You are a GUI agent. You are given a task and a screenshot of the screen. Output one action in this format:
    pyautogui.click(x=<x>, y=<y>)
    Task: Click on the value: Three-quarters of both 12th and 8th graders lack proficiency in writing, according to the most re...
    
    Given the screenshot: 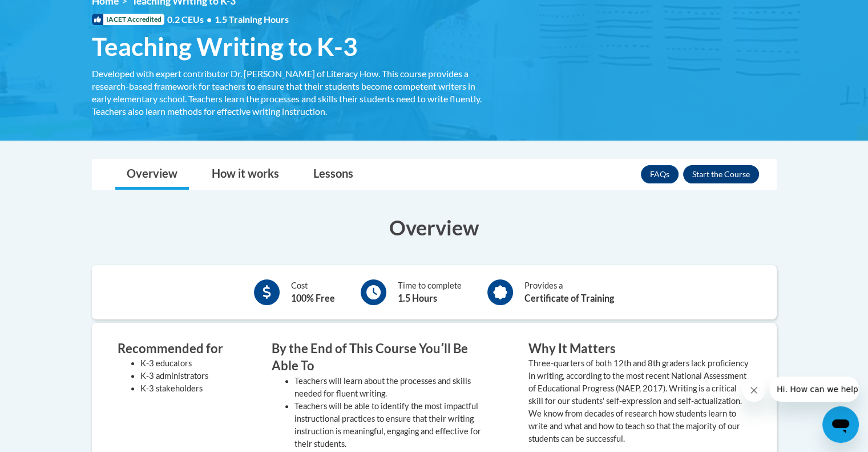 What is the action you would take?
    pyautogui.click(x=638, y=400)
    